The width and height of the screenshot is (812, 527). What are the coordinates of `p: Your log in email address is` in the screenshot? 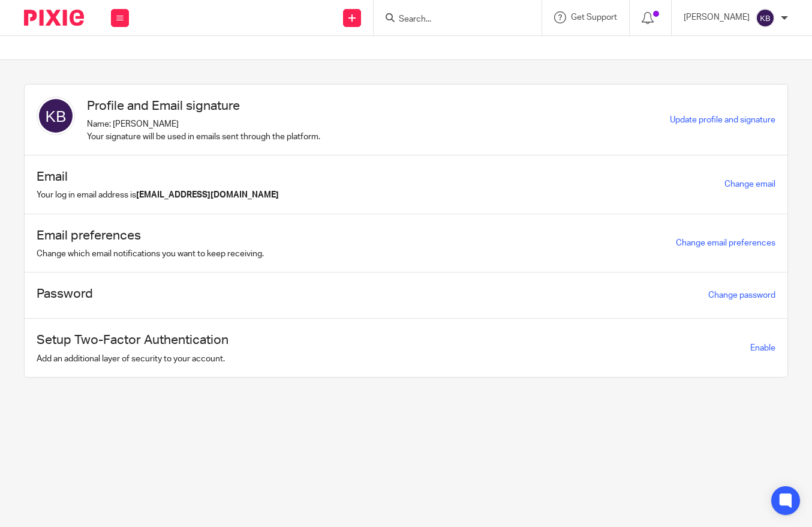 It's located at (158, 195).